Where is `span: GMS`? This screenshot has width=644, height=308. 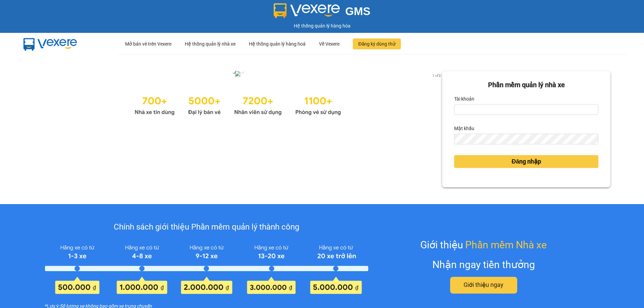
span: GMS is located at coordinates (358, 11).